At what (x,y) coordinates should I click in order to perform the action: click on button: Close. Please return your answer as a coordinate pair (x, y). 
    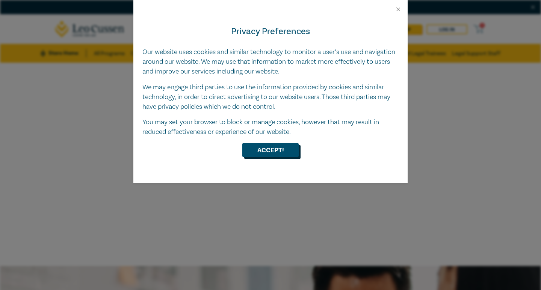
    Looking at the image, I should click on (398, 9).